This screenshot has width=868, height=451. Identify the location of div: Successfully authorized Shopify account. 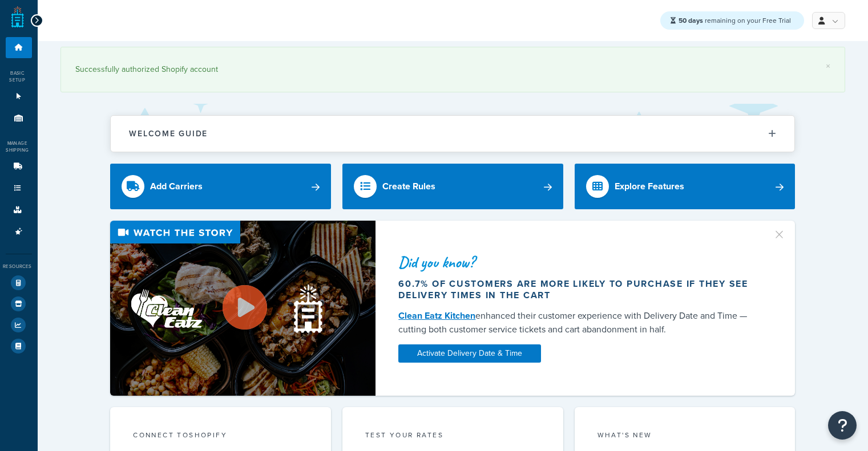
(453, 70).